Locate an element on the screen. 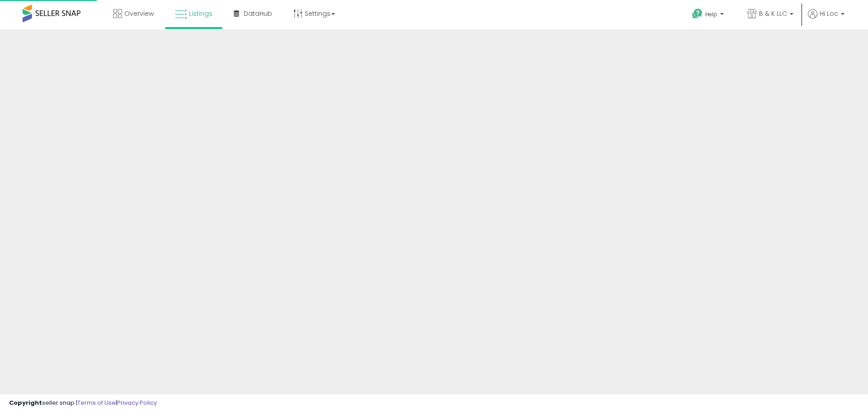  i: Get Help is located at coordinates (697, 14).